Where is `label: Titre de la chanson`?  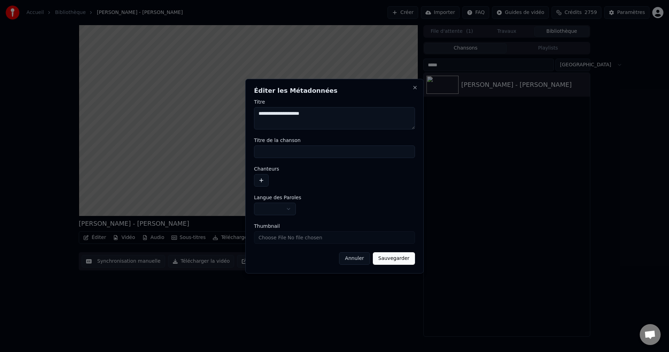
label: Titre de la chanson is located at coordinates (335, 140).